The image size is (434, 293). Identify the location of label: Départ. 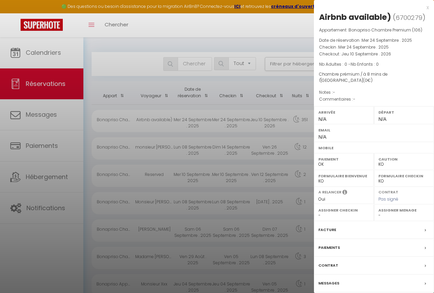
(403, 112).